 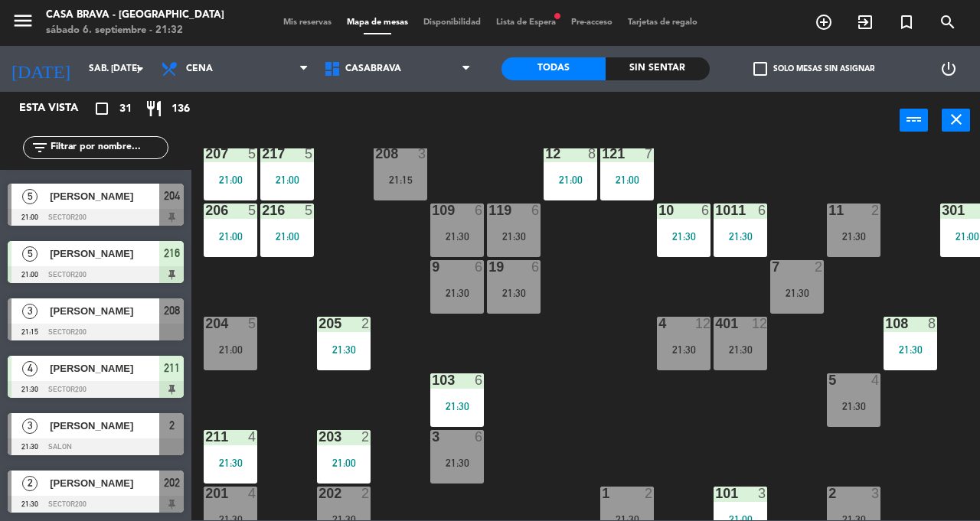 What do you see at coordinates (432, 381) in the screenshot?
I see `div: 103` at bounding box center [432, 381].